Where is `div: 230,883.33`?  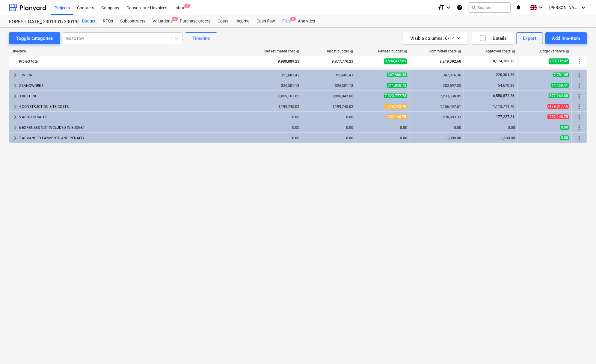
div: 230,883.33 is located at coordinates (437, 117).